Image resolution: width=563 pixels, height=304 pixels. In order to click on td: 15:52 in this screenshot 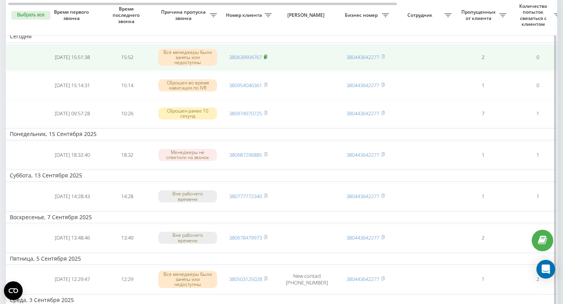, I will do `click(127, 57)`.